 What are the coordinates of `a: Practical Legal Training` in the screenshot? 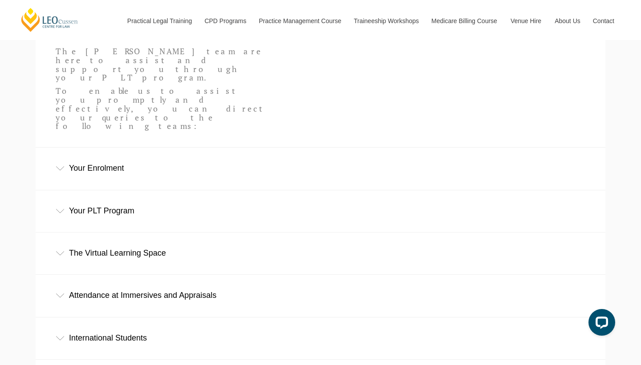 It's located at (159, 21).